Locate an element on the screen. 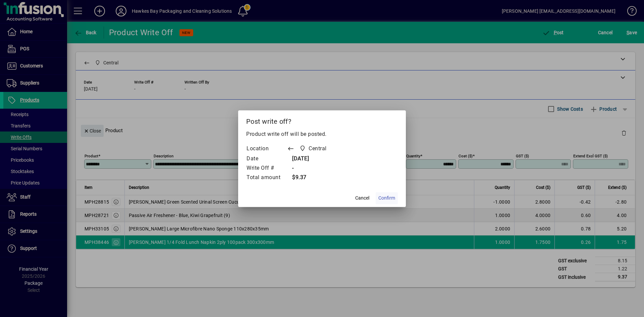  h2: Post write off? is located at coordinates (322, 120).